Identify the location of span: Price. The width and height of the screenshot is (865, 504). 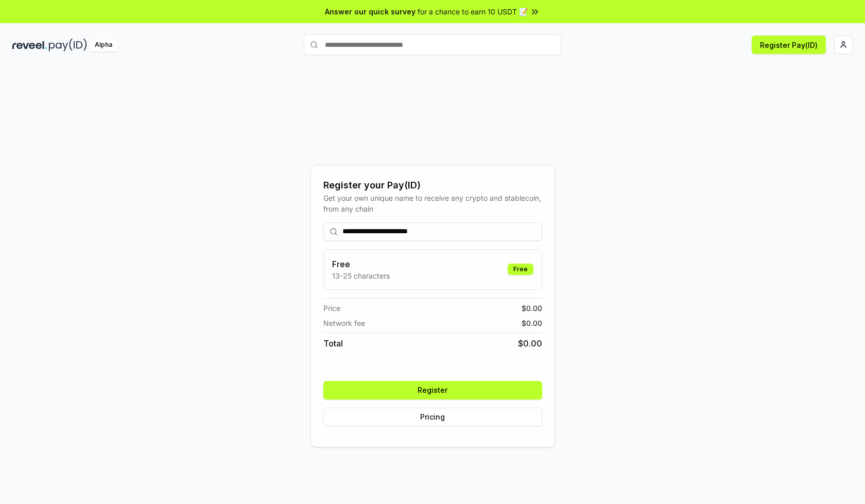
(331, 307).